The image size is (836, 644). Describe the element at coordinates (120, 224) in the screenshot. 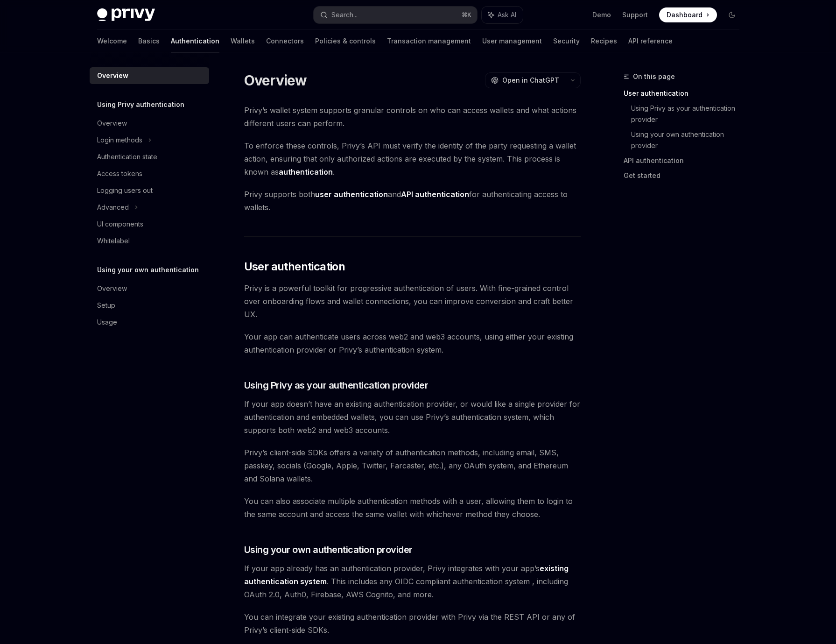

I see `div: UI components` at that location.